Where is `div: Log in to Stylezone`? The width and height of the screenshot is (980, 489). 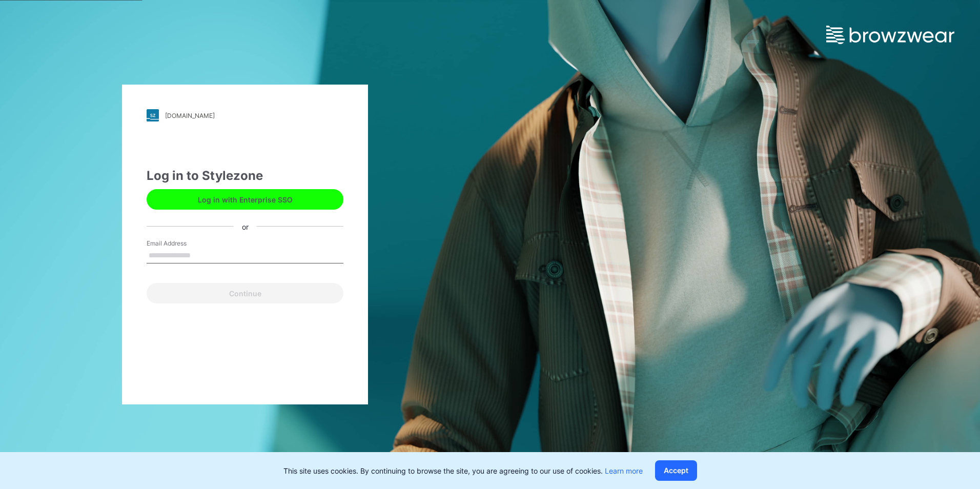 div: Log in to Stylezone is located at coordinates (245, 175).